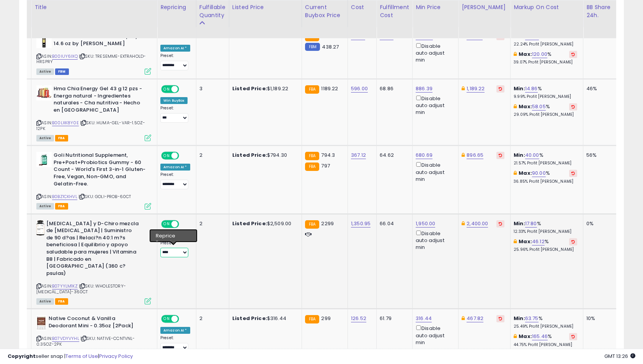 Image resolution: width=643 pixels, height=364 pixels. Describe the element at coordinates (599, 319) in the screenshot. I see `div: 10%` at that location.